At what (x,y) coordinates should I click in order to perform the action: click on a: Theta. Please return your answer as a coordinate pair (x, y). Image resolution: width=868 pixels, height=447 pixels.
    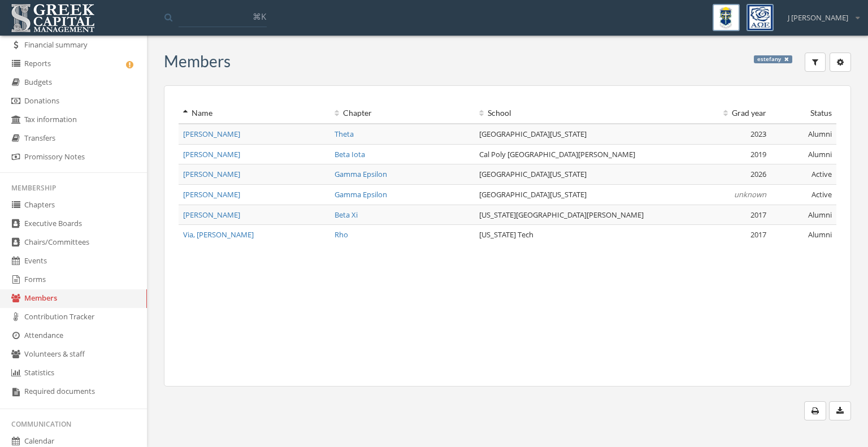
    Looking at the image, I should click on (344, 134).